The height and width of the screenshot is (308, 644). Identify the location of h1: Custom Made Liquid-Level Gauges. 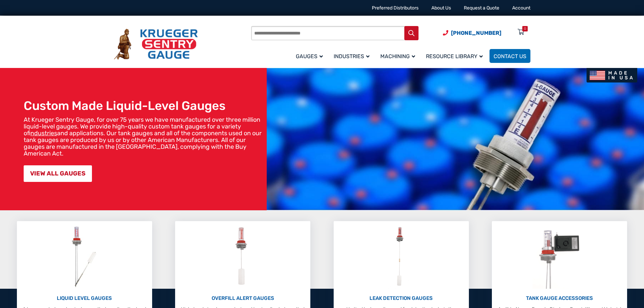
(143, 106).